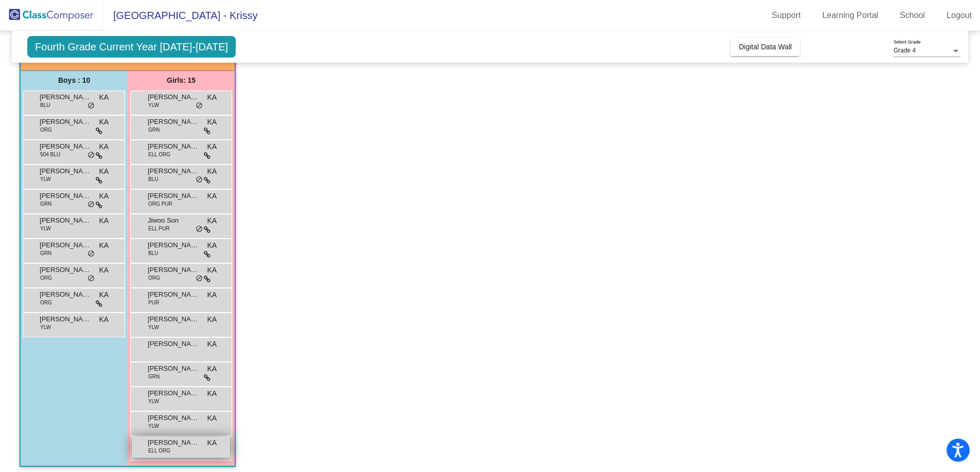  What do you see at coordinates (959, 15) in the screenshot?
I see `a: Logout` at bounding box center [959, 15].